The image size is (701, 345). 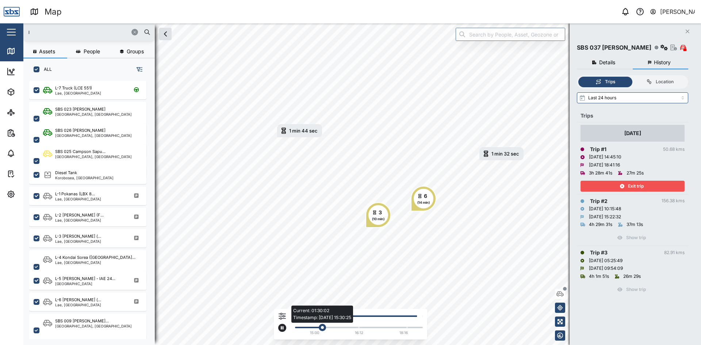 I want to click on canvas: Map, so click(x=362, y=184).